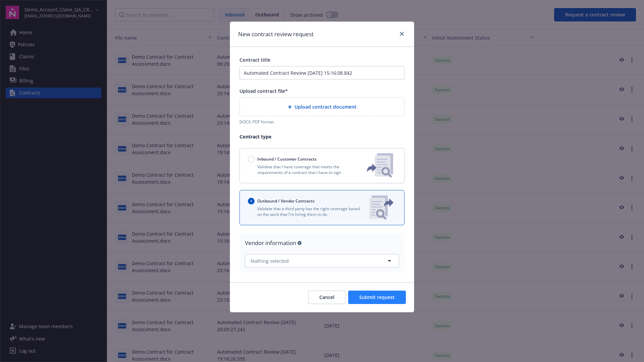 The height and width of the screenshot is (362, 644). Describe the element at coordinates (287, 159) in the screenshot. I see `span: Inbound / Customer Contracts` at that location.